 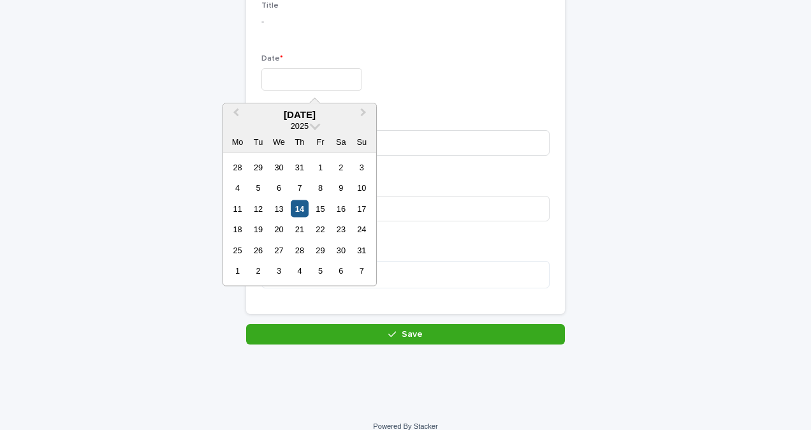 What do you see at coordinates (361, 229) in the screenshot?
I see `div: Choose Sunday, 24 August 2025` at bounding box center [361, 229].